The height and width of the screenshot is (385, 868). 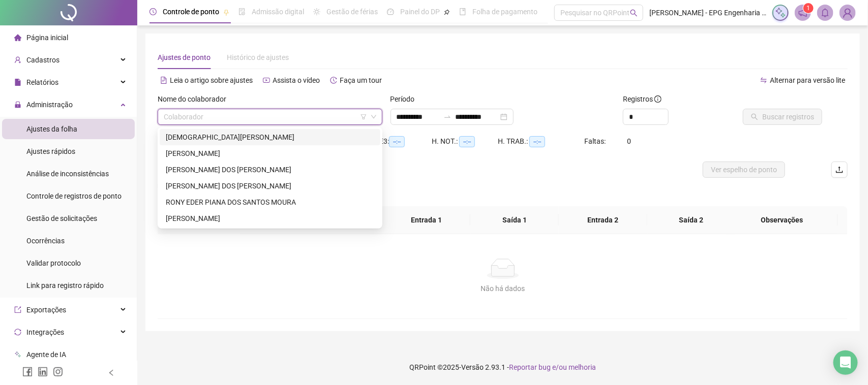 What do you see at coordinates (61, 219) in the screenshot?
I see `span: Gestão de solicitações` at bounding box center [61, 219].